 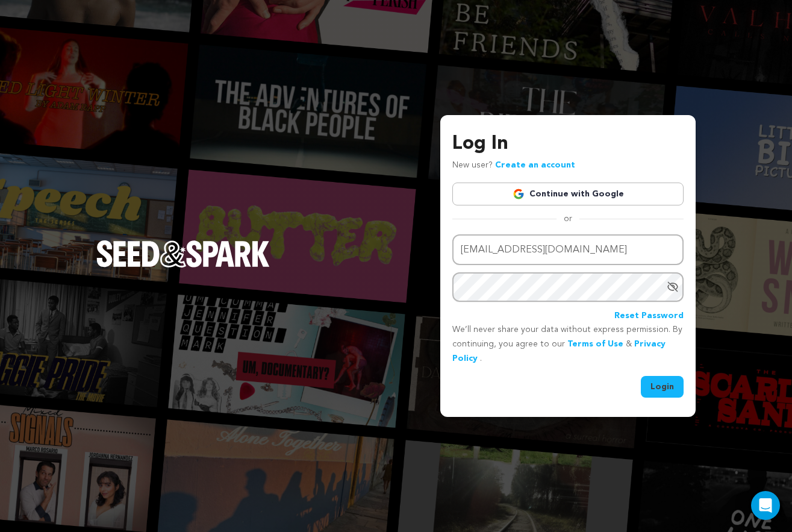 What do you see at coordinates (569, 344) in the screenshot?
I see `p: We’ll never share your data without express permission. By continuing, you agree to our & .` at bounding box center [569, 344].